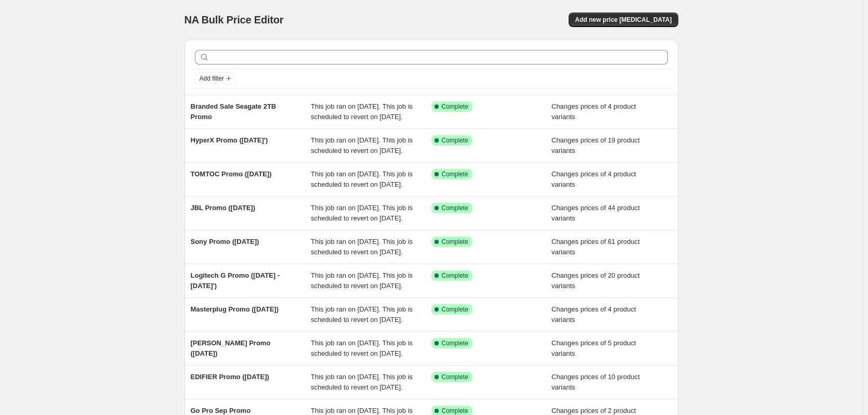 This screenshot has height=415, width=868. What do you see at coordinates (595, 381) in the screenshot?
I see `span: Changes prices of 10 product variants` at bounding box center [595, 381].